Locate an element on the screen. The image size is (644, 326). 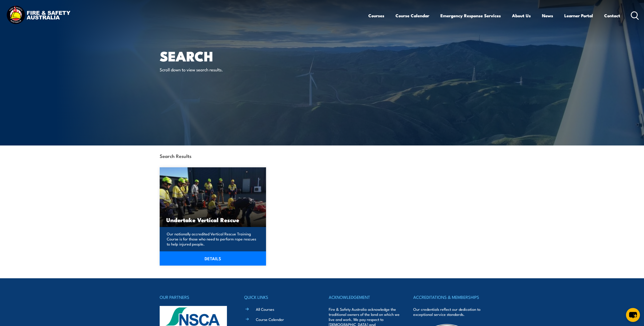
a: News is located at coordinates (547, 15).